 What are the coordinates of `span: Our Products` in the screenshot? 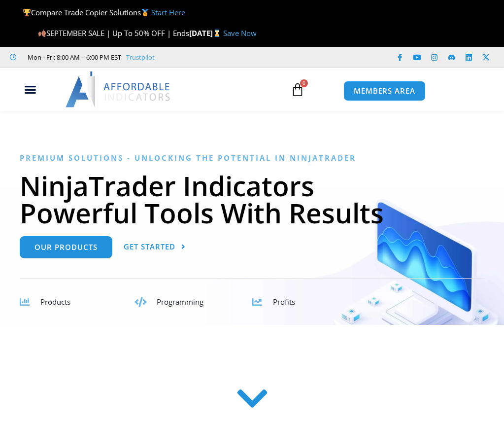 It's located at (66, 247).